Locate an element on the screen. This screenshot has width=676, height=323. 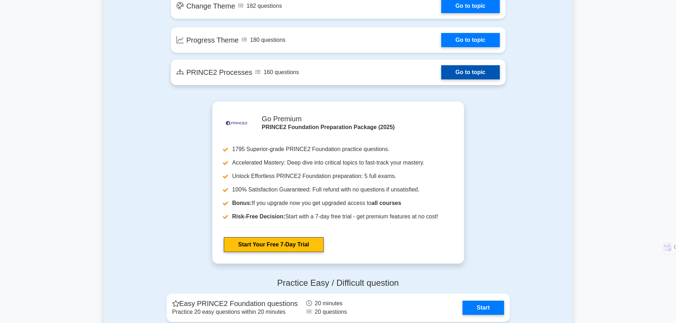
h4: Practice Easy / Difficult question is located at coordinates (338, 283).